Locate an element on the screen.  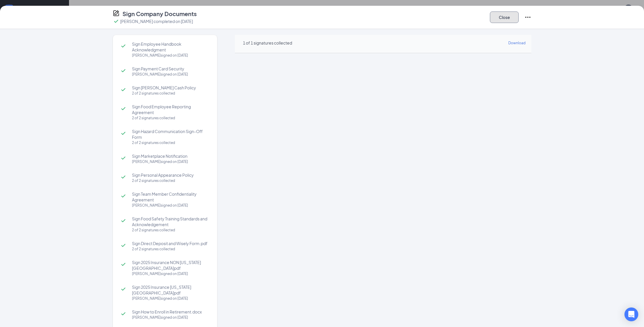
div: 1 of 1 signatures collected is located at coordinates (267, 43).